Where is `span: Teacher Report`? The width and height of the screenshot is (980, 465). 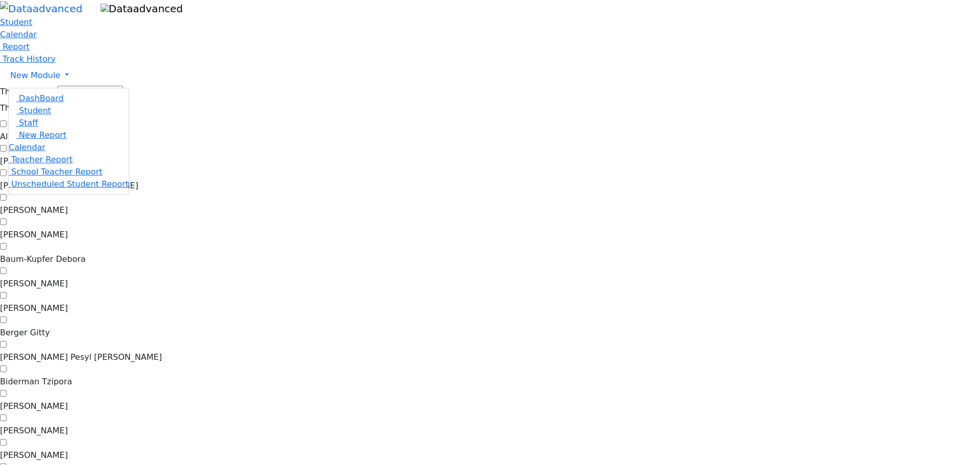
span: Teacher Report is located at coordinates (42, 160).